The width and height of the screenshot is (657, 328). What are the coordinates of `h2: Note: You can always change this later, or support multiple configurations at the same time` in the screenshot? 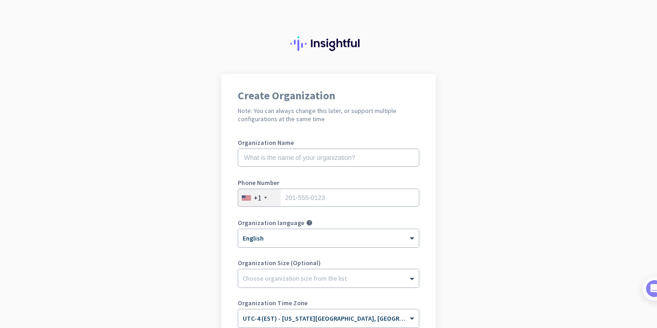 It's located at (328, 115).